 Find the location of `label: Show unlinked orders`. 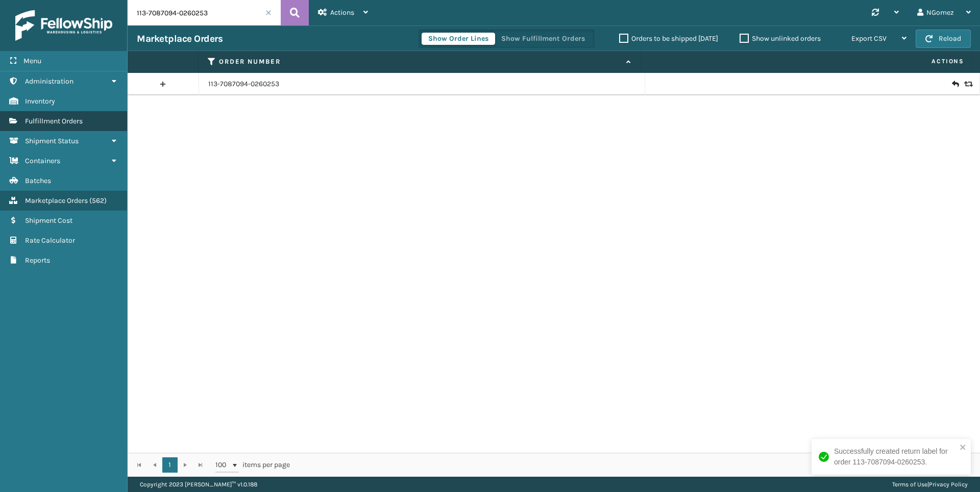

label: Show unlinked orders is located at coordinates (780, 38).